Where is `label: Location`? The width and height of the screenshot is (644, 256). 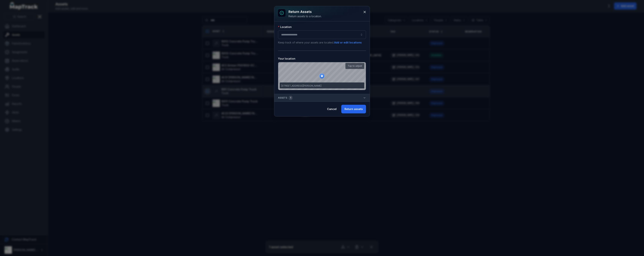 label: Location is located at coordinates (285, 27).